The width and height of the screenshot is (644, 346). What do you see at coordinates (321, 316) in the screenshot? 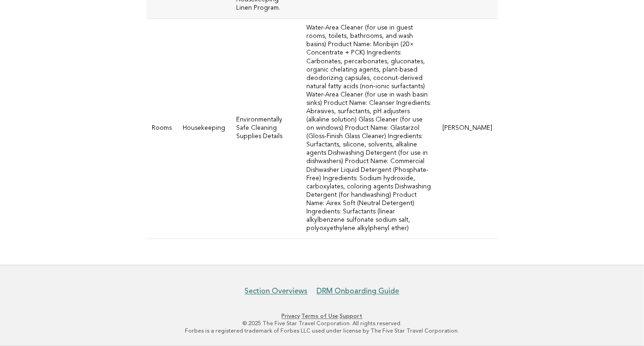
I see `a: Terms of Use` at bounding box center [321, 316].